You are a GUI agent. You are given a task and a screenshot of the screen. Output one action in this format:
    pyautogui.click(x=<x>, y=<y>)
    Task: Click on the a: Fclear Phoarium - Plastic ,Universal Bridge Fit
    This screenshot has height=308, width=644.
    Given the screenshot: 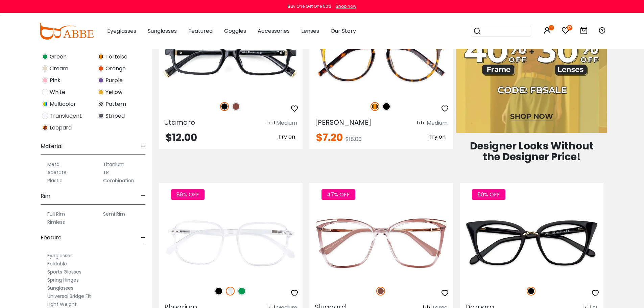 What is the action you would take?
    pyautogui.click(x=231, y=243)
    